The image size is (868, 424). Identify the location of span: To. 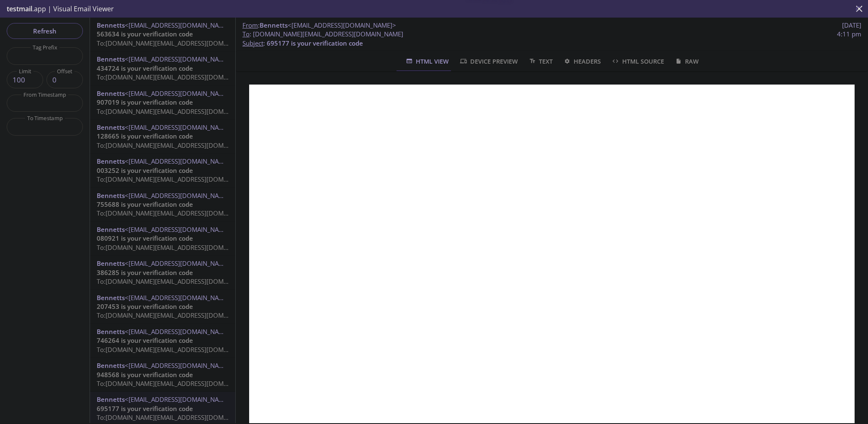
(246, 34).